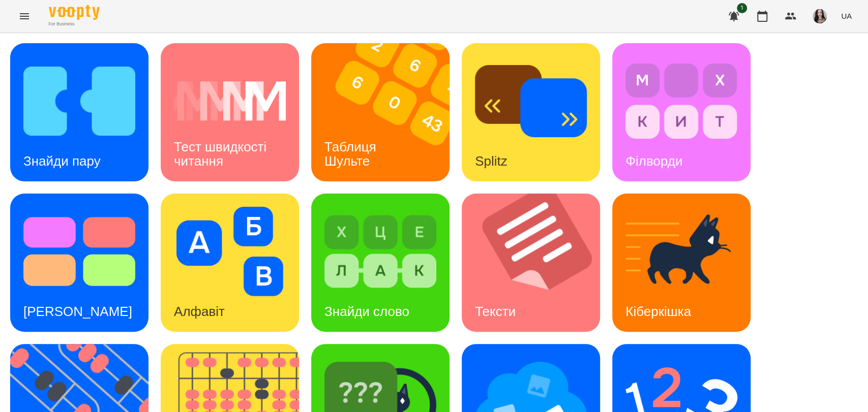  Describe the element at coordinates (531, 101) in the screenshot. I see `img: Splitz` at that location.